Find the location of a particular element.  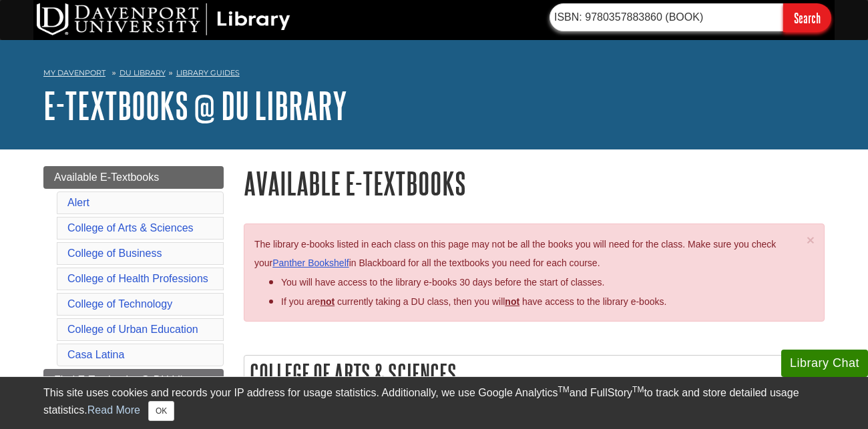

a: College of Urban Education is located at coordinates (133, 329).